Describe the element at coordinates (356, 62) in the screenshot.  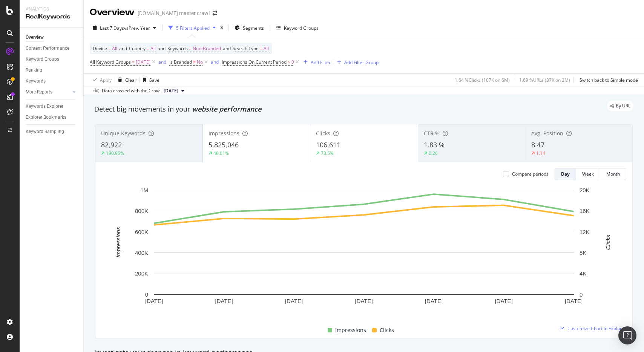
I see `button: Add Filter Group` at that location.